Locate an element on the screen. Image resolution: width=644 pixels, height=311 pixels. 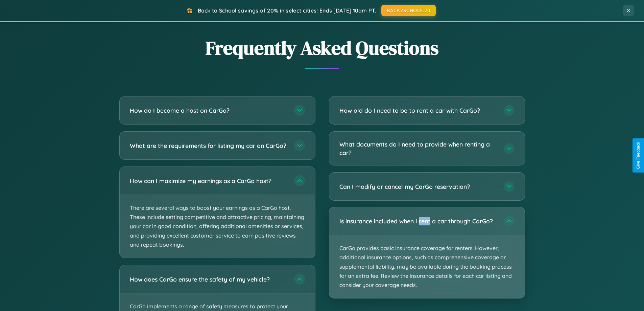
h3: How does CarGo ensure the safety of my vehicle? is located at coordinates (209, 279).